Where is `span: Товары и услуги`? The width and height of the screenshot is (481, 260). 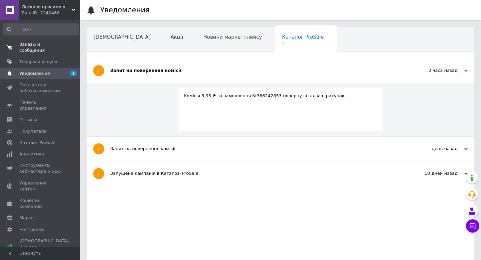 span: Товары и услуги is located at coordinates (38, 62).